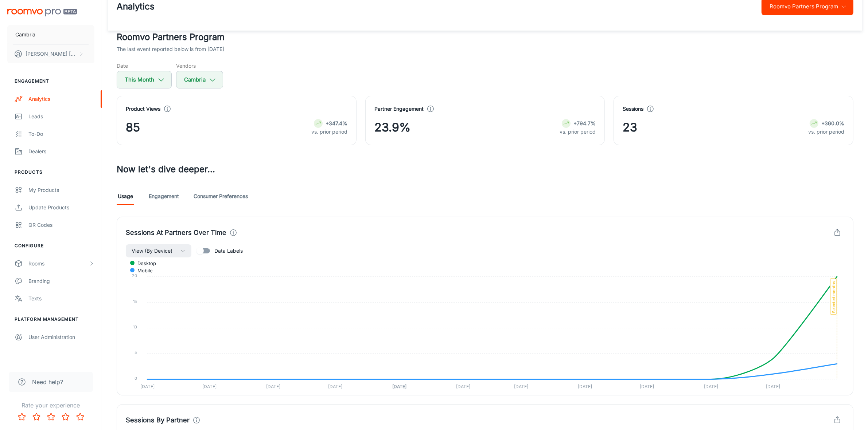 The width and height of the screenshot is (868, 430). Describe the element at coordinates (832, 123) in the screenshot. I see `strong: +360.0%` at that location.